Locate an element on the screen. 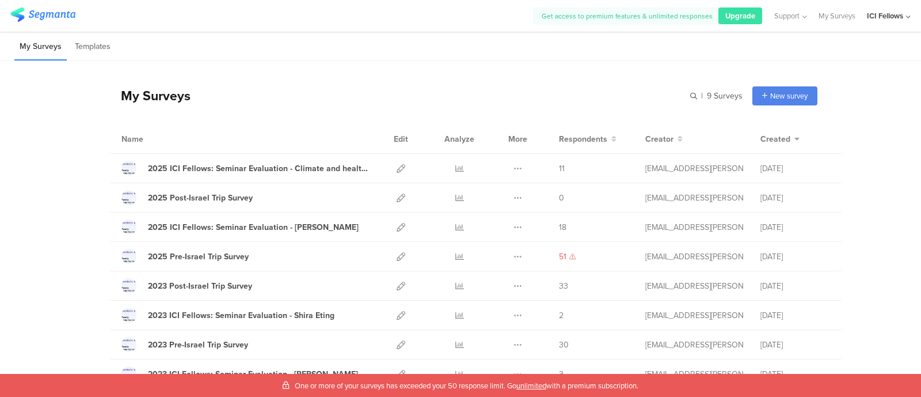 This screenshot has height=397, width=921. div: 2023 ICI Fellows: Seminar Evaluation - Eugene Kandel is located at coordinates (253, 374).